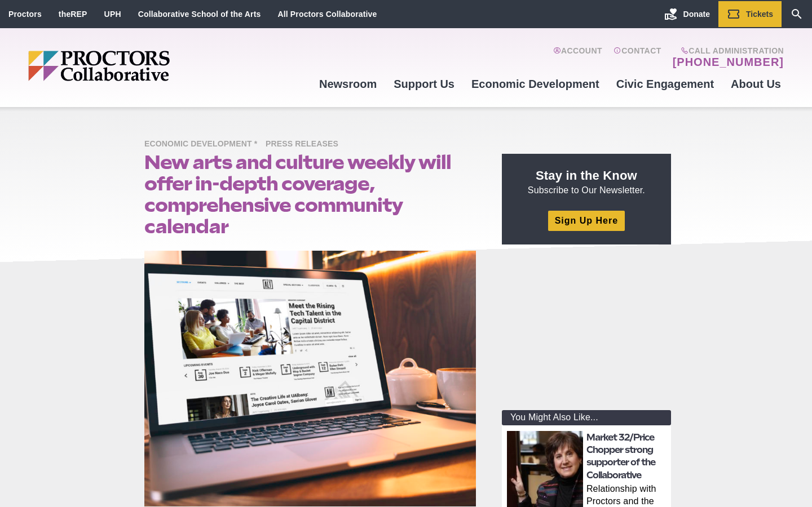  Describe the element at coordinates (637, 57) in the screenshot. I see `a: Contact` at that location.